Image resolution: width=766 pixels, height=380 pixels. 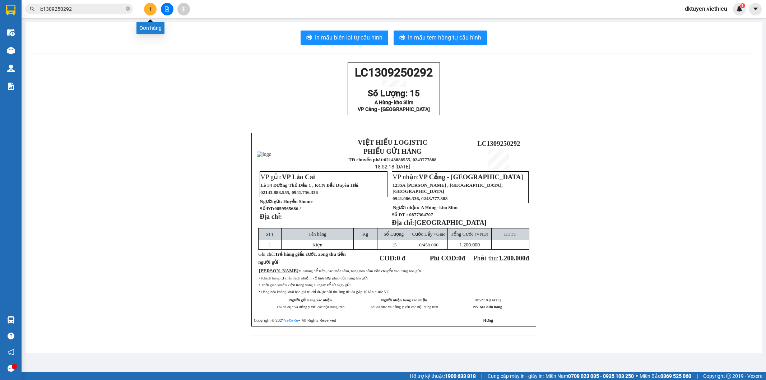 I want to click on img: logo-vxr, so click(x=11, y=10).